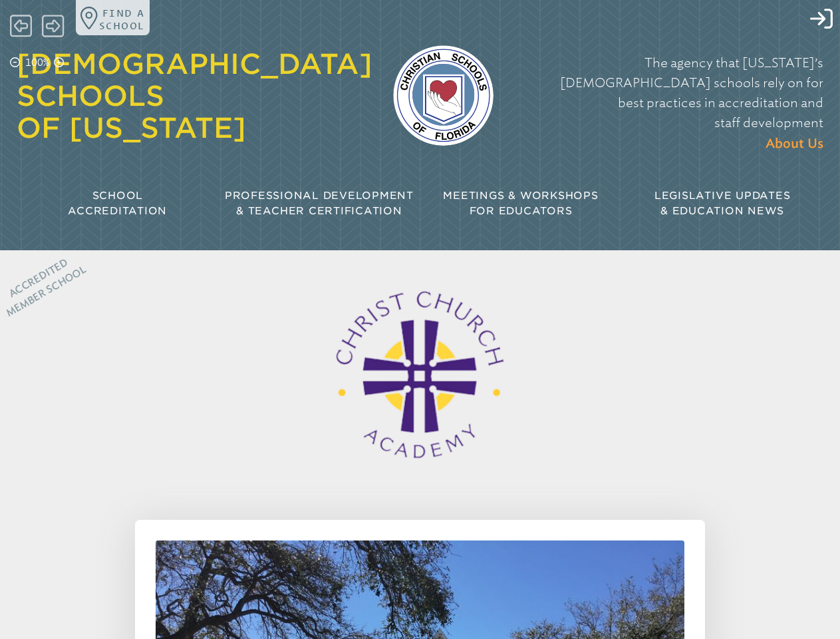  Describe the element at coordinates (520, 203) in the screenshot. I see `span: Meetings & Workshops for Educators` at that location.